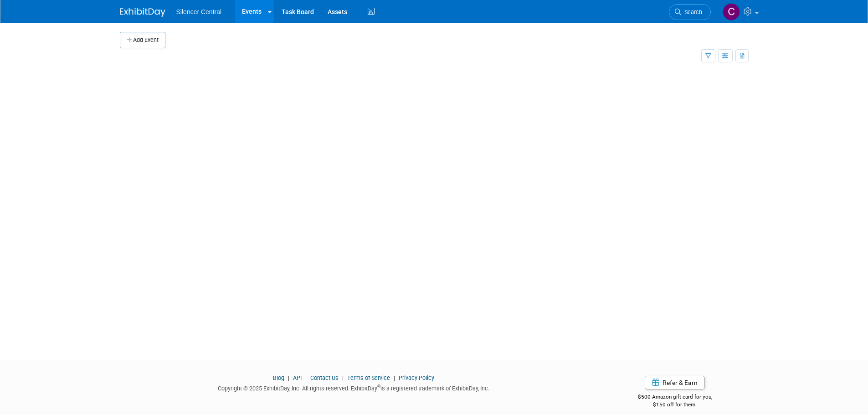 This screenshot has width=868, height=415. What do you see at coordinates (199, 12) in the screenshot?
I see `span: Silencer Central` at bounding box center [199, 12].